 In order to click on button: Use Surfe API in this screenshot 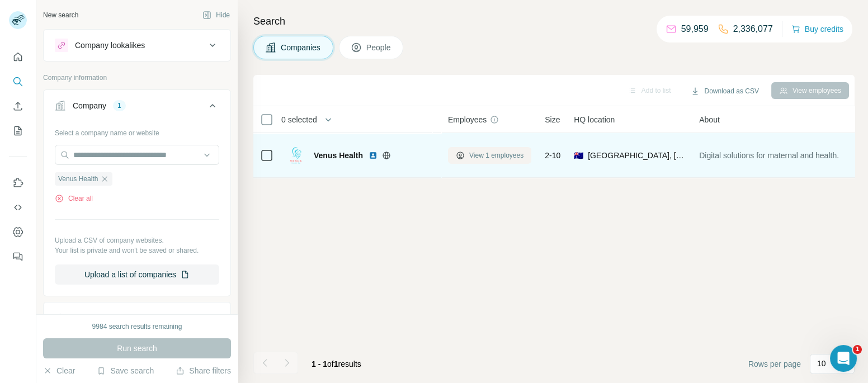, I will do `click(18, 208)`.